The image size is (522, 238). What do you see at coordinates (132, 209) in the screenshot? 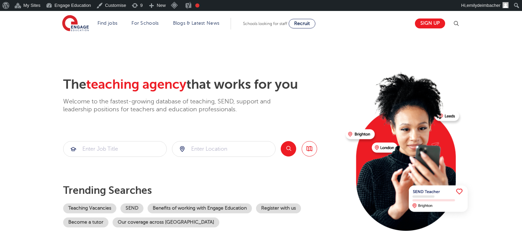
I see `a: SEND` at bounding box center [132, 209].